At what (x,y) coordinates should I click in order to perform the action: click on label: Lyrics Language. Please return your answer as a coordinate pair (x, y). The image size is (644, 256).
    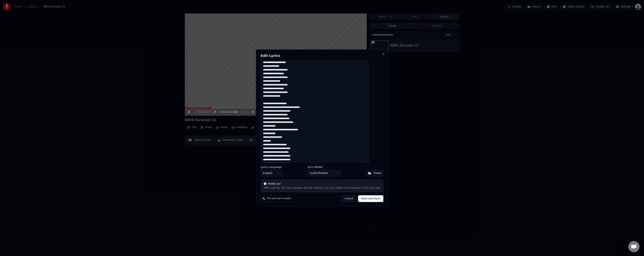
    Looking at the image, I should click on (272, 167).